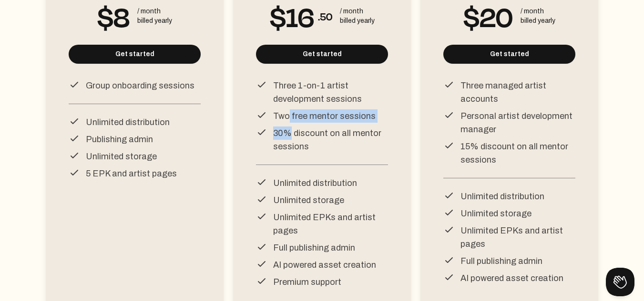  I want to click on p: Three 1-on-1 artist development sessions, so click(331, 92).